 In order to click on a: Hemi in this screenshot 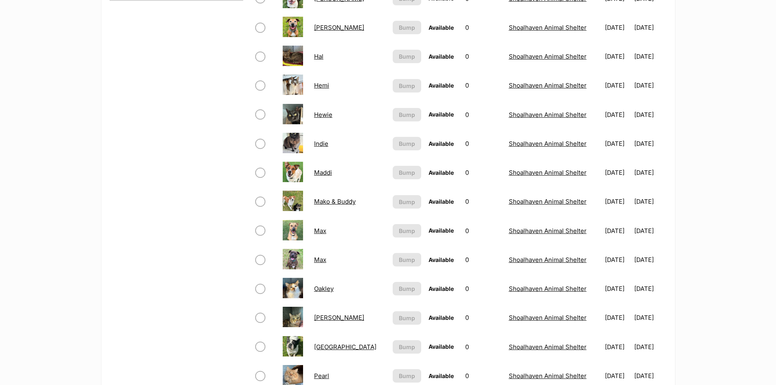, I will do `click(321, 85)`.